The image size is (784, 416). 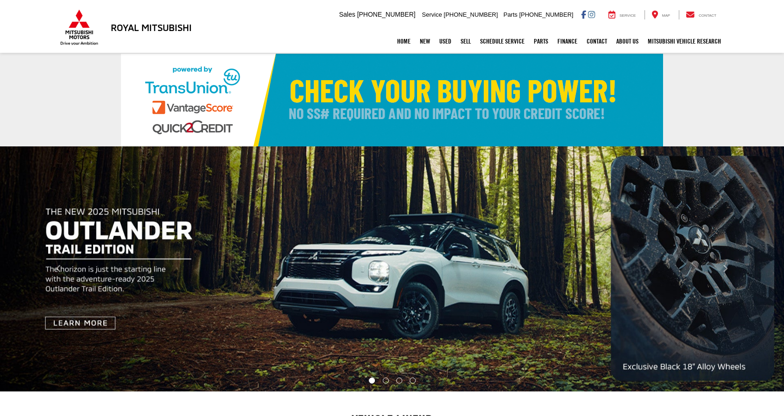 I want to click on img: Mitsubishi, so click(x=79, y=27).